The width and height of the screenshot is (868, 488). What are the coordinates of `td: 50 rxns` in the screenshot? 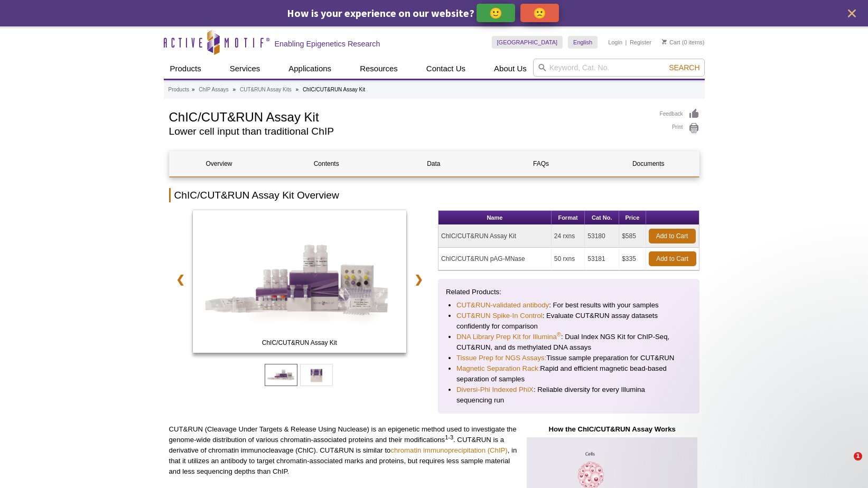 It's located at (568, 259).